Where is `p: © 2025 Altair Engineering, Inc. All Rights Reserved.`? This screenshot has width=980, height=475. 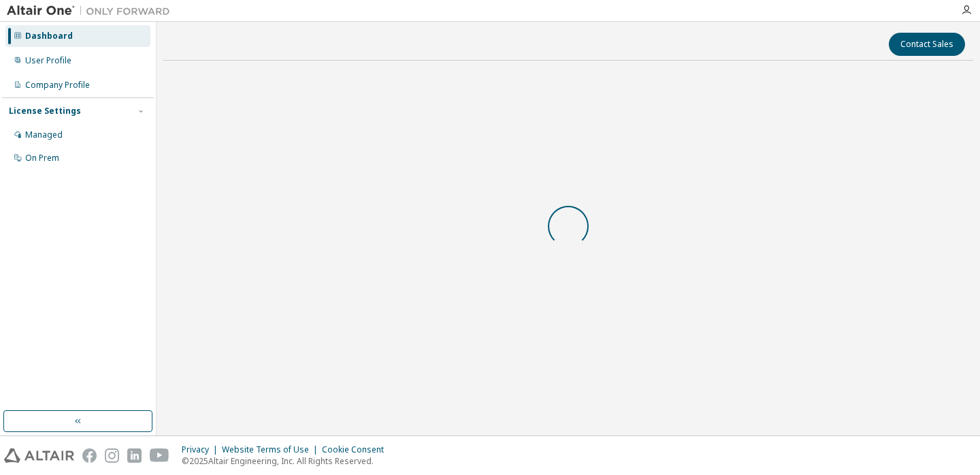
p: © 2025 Altair Engineering, Inc. All Rights Reserved. is located at coordinates (287, 461).